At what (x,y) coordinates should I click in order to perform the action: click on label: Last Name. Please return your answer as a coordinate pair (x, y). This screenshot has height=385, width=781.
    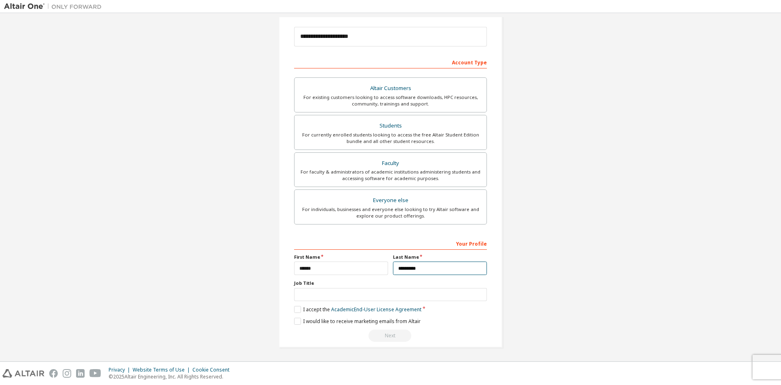
    Looking at the image, I should click on (440, 257).